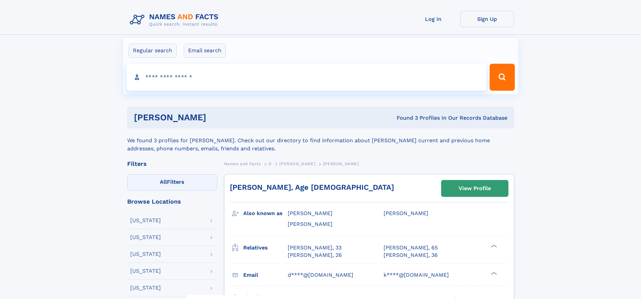  Describe the element at coordinates (153, 51) in the screenshot. I see `label: Regular search` at that location.